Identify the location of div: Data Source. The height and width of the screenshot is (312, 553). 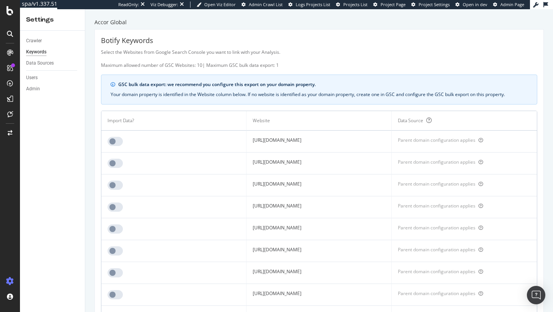
(410, 120).